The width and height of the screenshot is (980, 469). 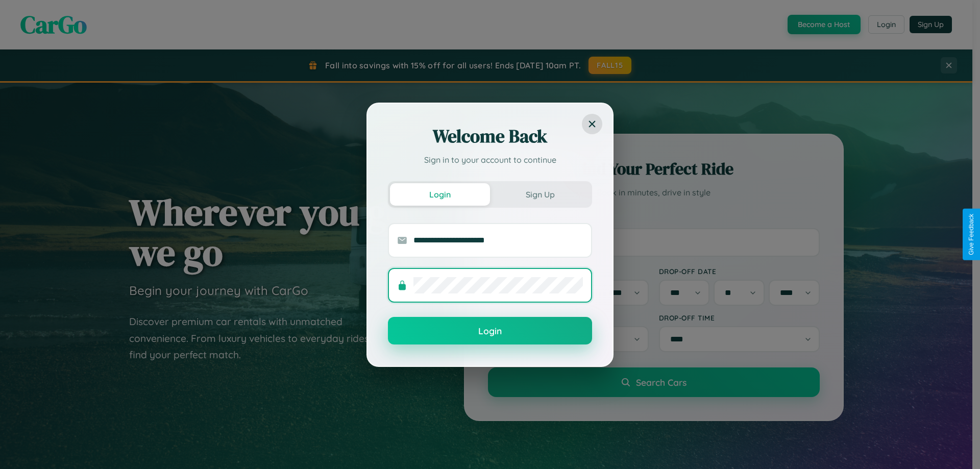 What do you see at coordinates (971, 234) in the screenshot?
I see `div: Give Feedback` at bounding box center [971, 234].